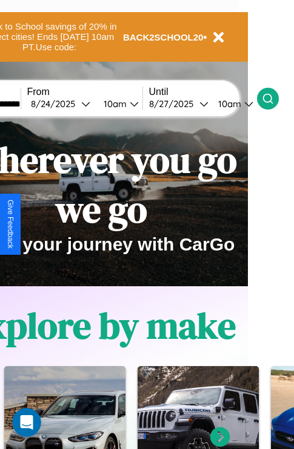 This screenshot has height=449, width=294. I want to click on label: Until, so click(203, 92).